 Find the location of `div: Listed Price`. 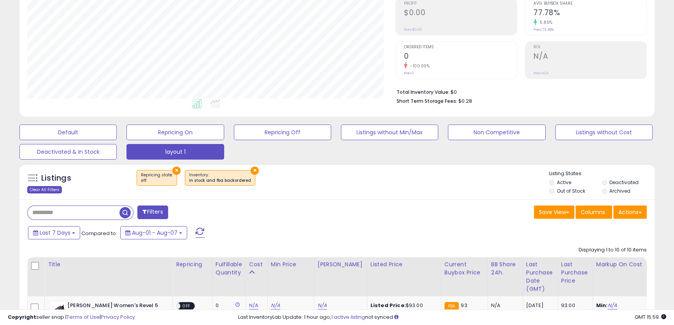

div: Listed Price is located at coordinates (404, 264).